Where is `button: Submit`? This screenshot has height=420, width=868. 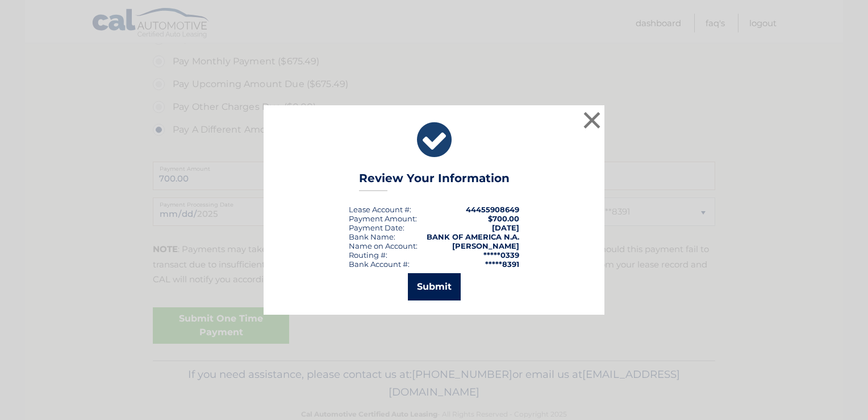 button: Submit is located at coordinates (434, 286).